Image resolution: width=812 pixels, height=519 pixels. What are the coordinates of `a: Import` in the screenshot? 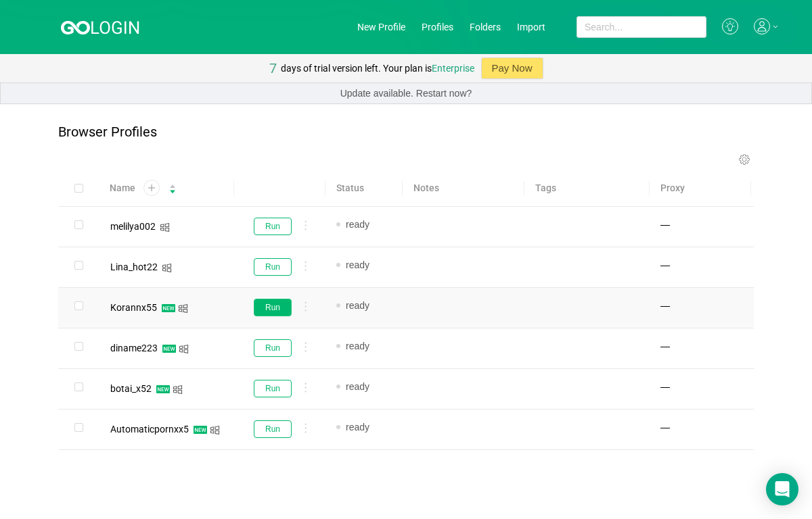 It's located at (531, 27).